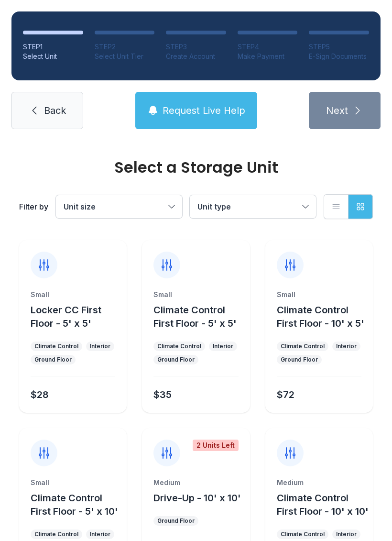 The image size is (392, 541). What do you see at coordinates (197, 498) in the screenshot?
I see `span: Drive-Up - 10' x 10'` at bounding box center [197, 498].